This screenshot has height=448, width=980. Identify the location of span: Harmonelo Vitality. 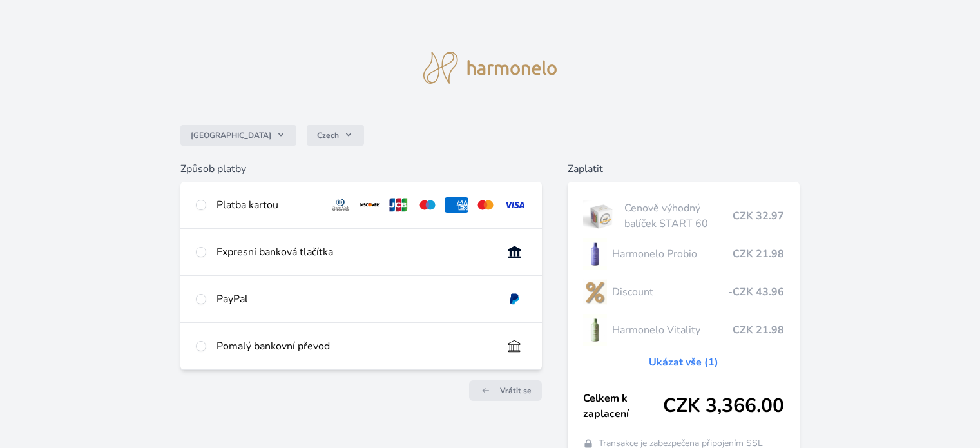
(672, 330).